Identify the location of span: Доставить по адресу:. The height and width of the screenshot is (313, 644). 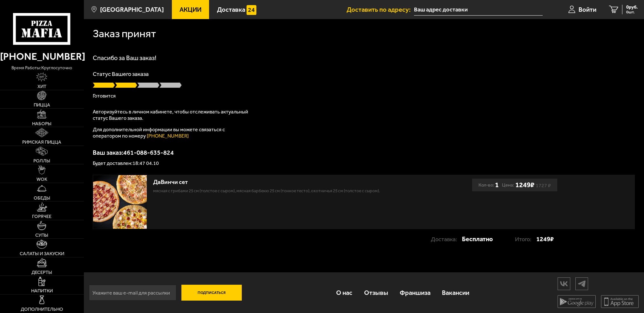
(381, 10).